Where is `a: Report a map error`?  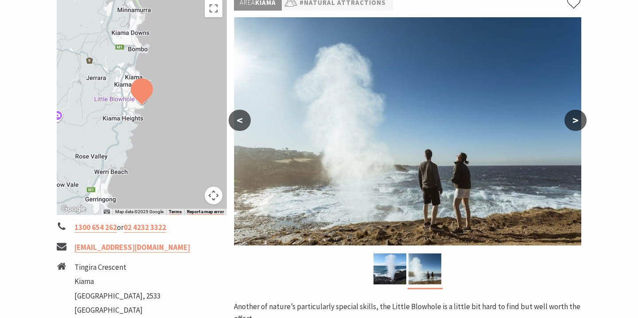
a: Report a map error is located at coordinates (206, 212).